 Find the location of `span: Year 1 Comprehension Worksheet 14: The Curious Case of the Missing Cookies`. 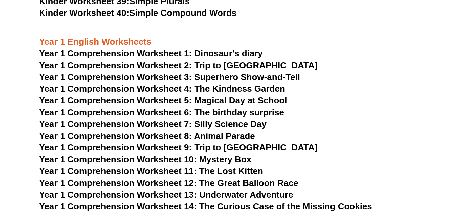

span: Year 1 Comprehension Worksheet 14: The Curious Case of the Missing Cookies is located at coordinates (206, 207).